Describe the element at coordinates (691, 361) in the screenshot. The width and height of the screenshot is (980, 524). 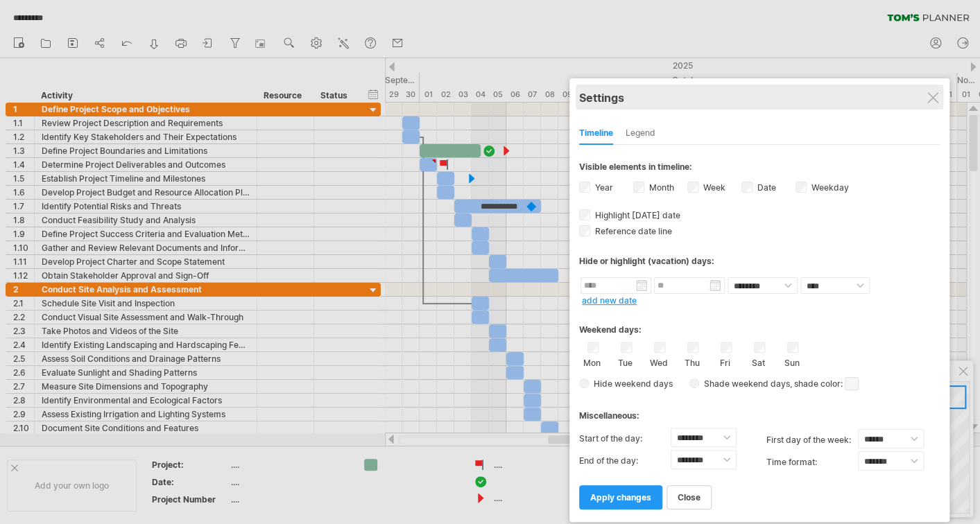
I see `label: Thu` at that location.